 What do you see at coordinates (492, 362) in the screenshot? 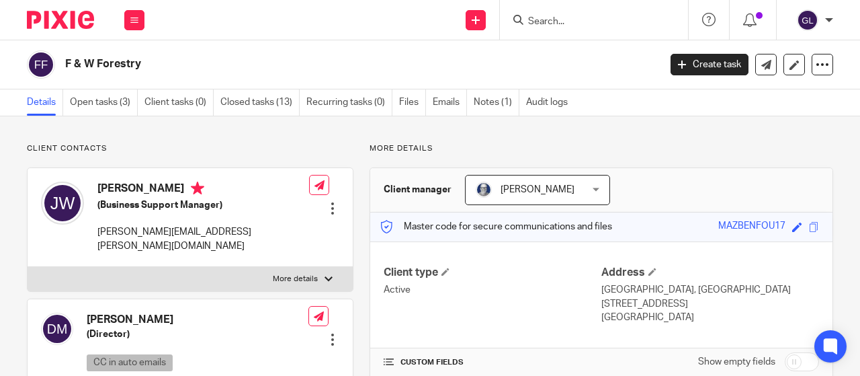
I see `h4: CUSTOM FIELDS` at bounding box center [492, 362].